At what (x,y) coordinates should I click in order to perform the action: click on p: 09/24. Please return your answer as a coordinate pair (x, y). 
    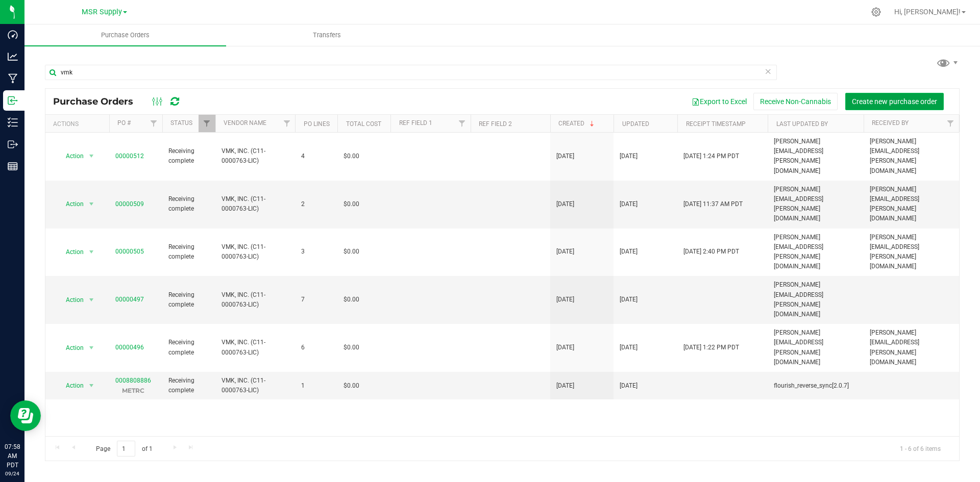
    Looking at the image, I should click on (12, 473).